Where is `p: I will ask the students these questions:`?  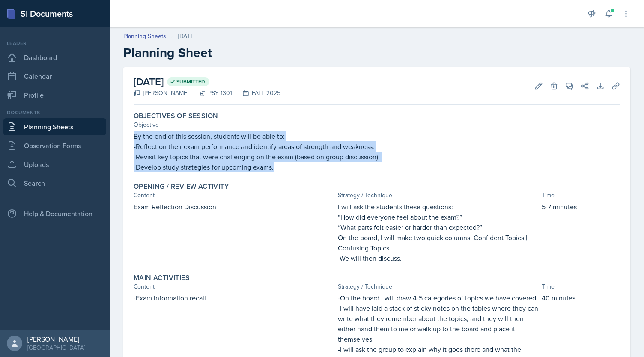
p: I will ask the students these questions: is located at coordinates (438, 206).